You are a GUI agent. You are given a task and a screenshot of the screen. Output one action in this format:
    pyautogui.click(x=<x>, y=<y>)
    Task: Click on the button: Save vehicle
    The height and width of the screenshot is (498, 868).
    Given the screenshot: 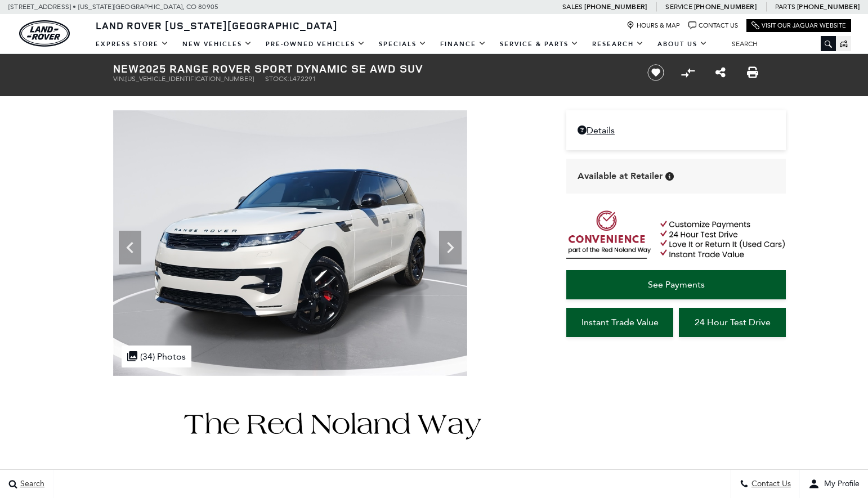 What is the action you would take?
    pyautogui.click(x=656, y=73)
    